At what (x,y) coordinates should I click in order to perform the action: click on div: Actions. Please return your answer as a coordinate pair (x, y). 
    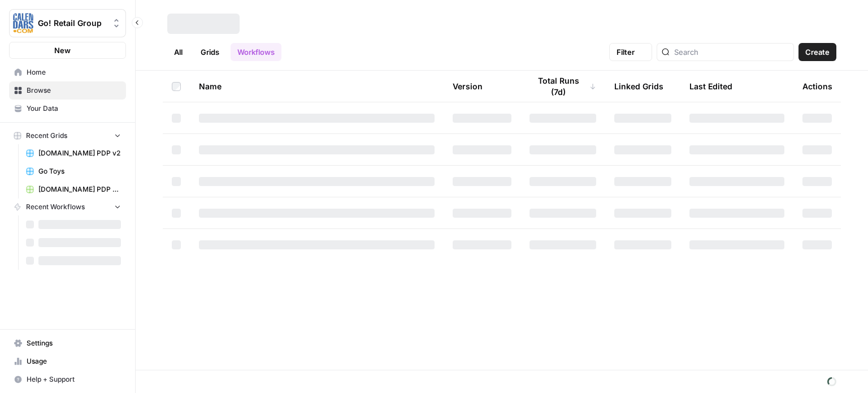
    Looking at the image, I should click on (817, 86).